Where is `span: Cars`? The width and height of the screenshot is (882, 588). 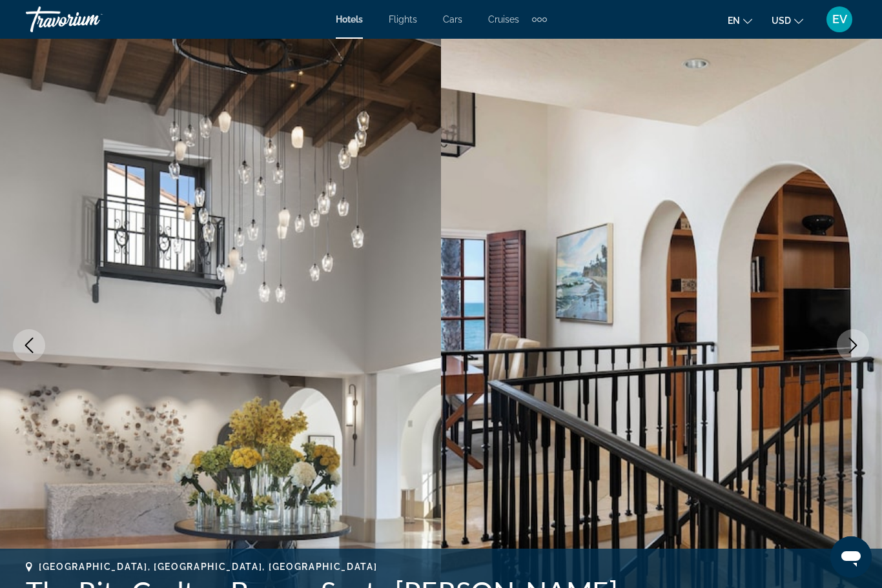
span: Cars is located at coordinates (453, 19).